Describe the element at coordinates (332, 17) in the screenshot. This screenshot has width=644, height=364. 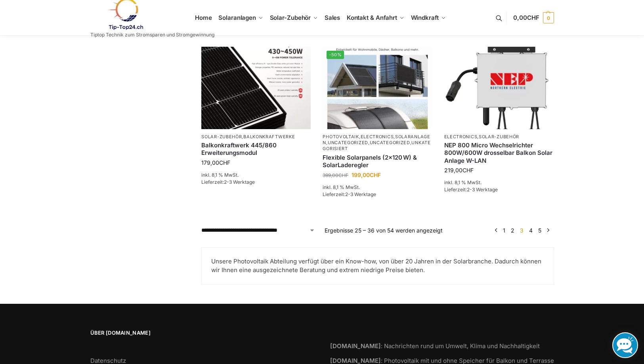
I see `span: Sales` at that location.